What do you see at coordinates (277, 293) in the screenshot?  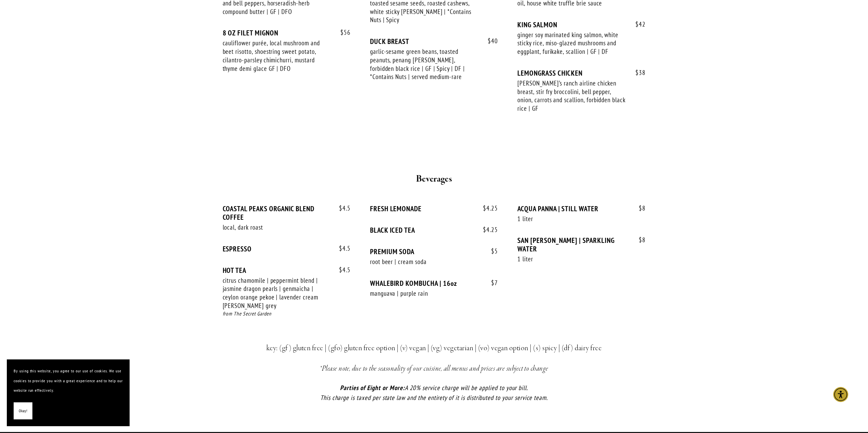 I see `div: citrus chamomile | peppermint blend | jasmine dragon pearls | genmaicha | ceylon orange pekoe | l...` at bounding box center [277, 293].